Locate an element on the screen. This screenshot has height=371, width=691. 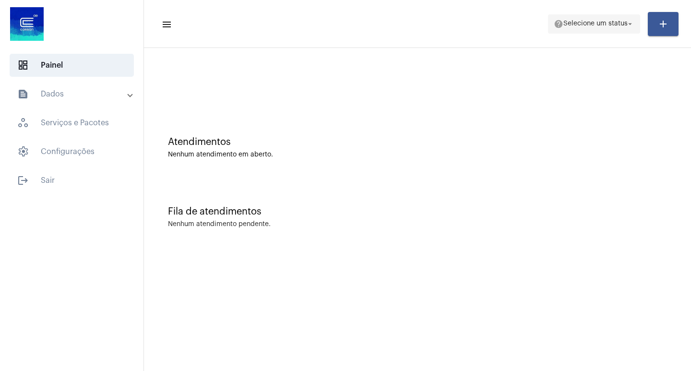
span: Sair is located at coordinates (72, 180).